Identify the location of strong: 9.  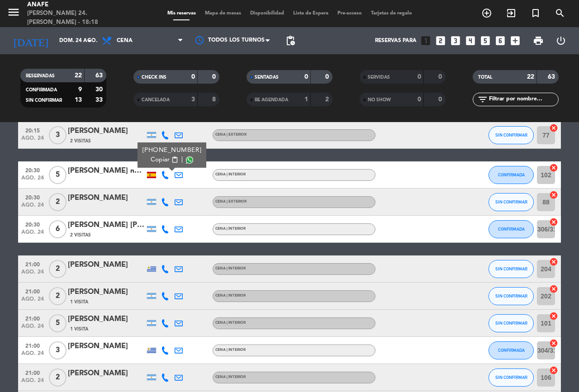
(80, 89).